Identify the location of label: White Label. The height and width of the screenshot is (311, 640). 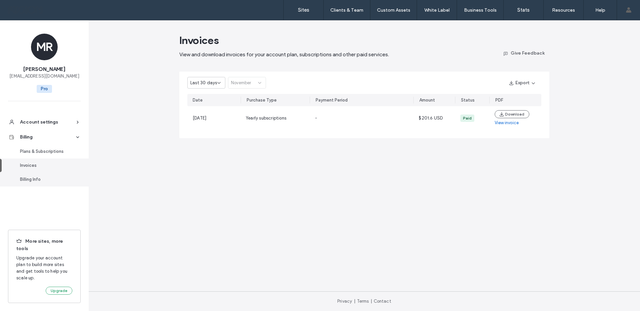
(437, 10).